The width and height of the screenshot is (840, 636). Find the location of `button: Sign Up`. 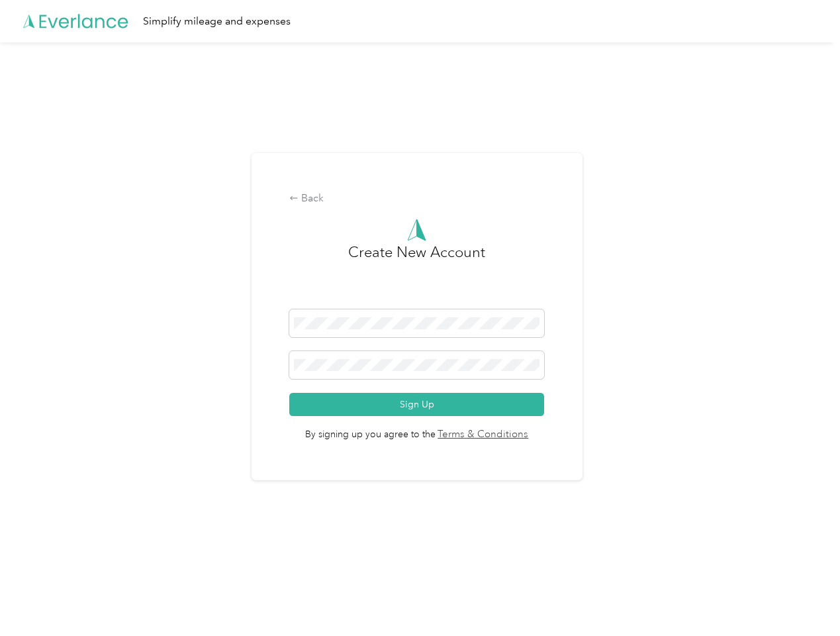

button: Sign Up is located at coordinates (416, 404).